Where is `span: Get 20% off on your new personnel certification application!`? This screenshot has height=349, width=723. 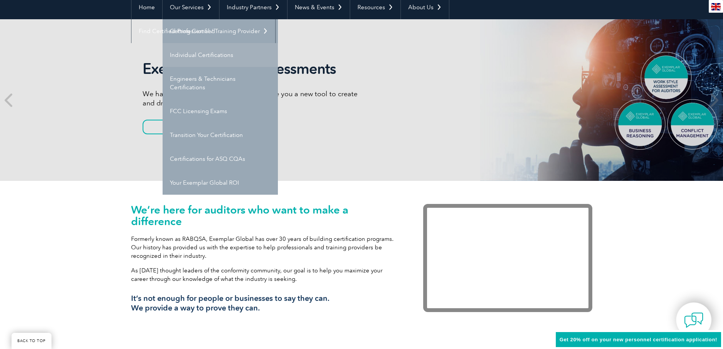
span: Get 20% off on your new personnel certification application! is located at coordinates (638, 339).